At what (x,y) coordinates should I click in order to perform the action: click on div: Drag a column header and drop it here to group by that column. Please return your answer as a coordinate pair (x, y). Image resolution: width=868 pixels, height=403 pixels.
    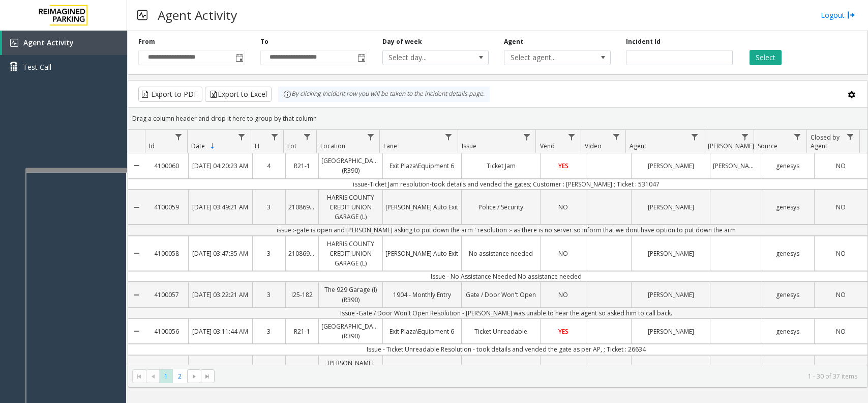
    Looking at the image, I should click on (498, 119).